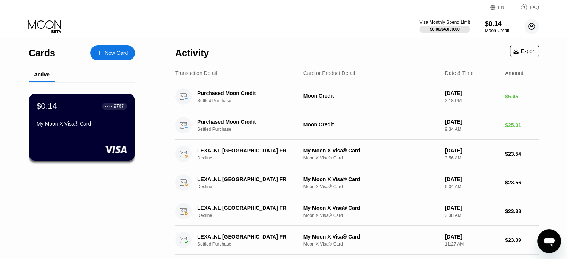  What do you see at coordinates (445, 29) in the screenshot?
I see `div: $0.00 / $4,000.00` at bounding box center [445, 29].